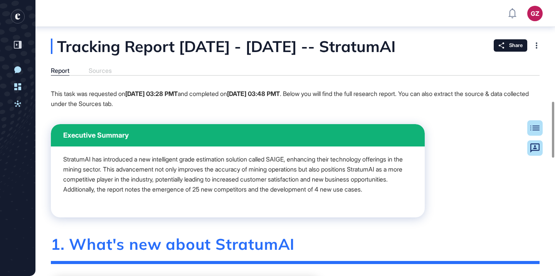 This screenshot has height=276, width=555. I want to click on span: Share, so click(516, 45).